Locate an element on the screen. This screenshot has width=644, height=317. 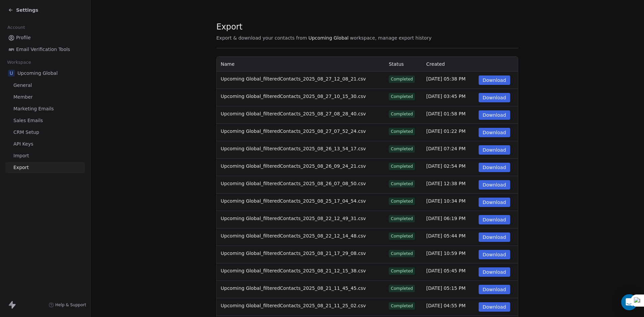
a: Sales Emails is located at coordinates (45, 121).